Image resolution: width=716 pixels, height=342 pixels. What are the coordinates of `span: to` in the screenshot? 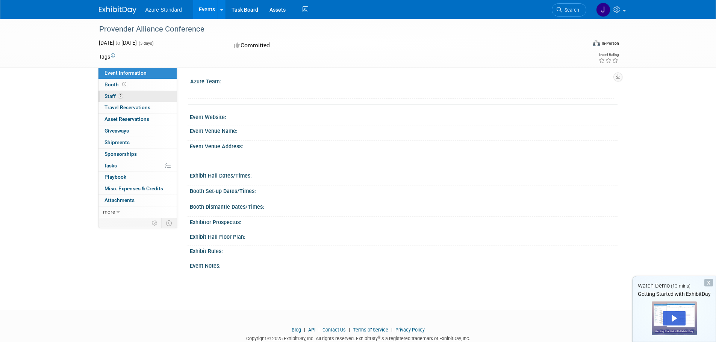 It's located at (118, 43).